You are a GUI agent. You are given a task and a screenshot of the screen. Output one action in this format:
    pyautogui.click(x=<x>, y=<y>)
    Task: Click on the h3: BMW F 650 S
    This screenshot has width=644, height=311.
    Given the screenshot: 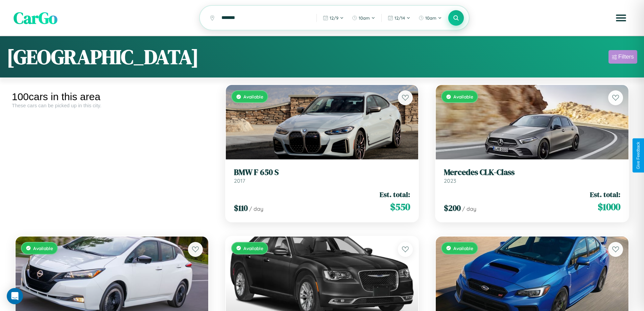 What is the action you would take?
    pyautogui.click(x=322, y=172)
    